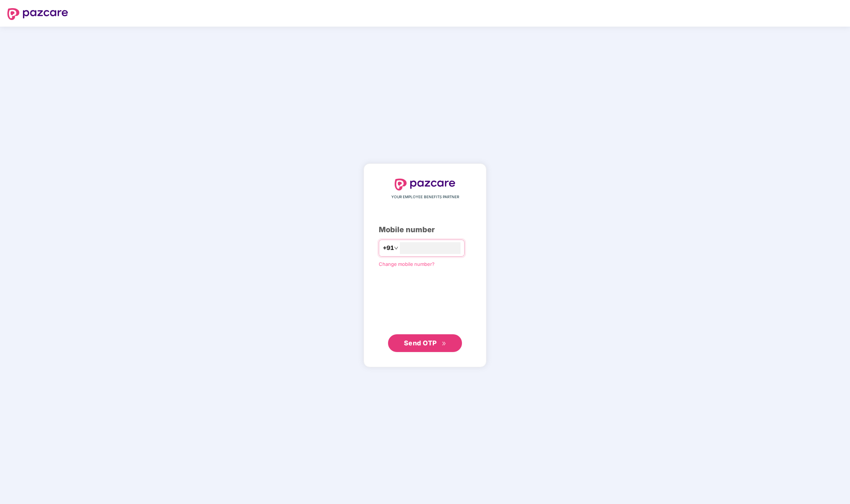  What do you see at coordinates (425, 197) in the screenshot?
I see `span: YOUR EMPLOYEE BENEFITS PARTNER` at bounding box center [425, 197].